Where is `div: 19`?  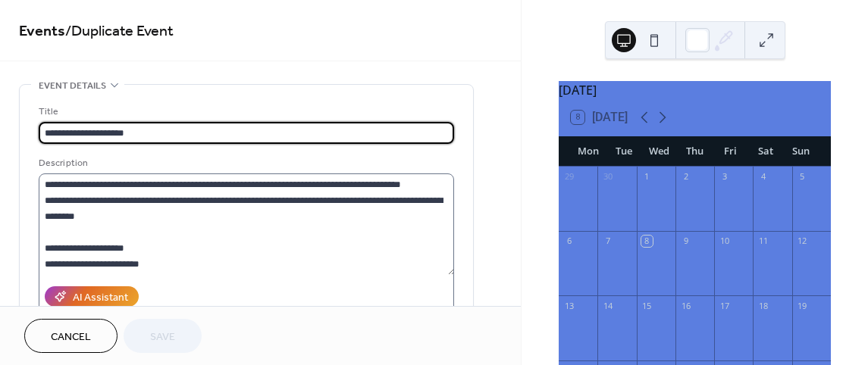 div: 19 is located at coordinates (802, 305).